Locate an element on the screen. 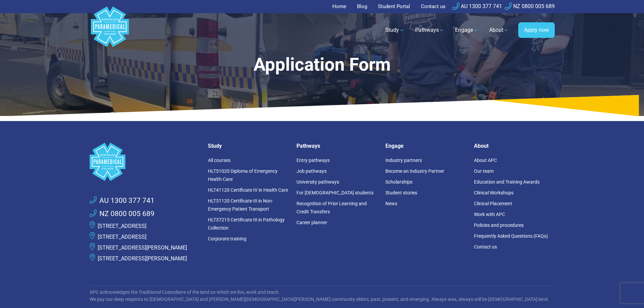 The width and height of the screenshot is (644, 308). a: All courses is located at coordinates (219, 161).